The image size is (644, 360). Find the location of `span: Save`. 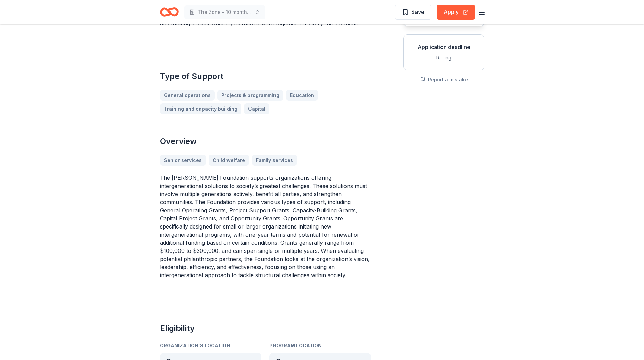

span: Save is located at coordinates (418, 12).